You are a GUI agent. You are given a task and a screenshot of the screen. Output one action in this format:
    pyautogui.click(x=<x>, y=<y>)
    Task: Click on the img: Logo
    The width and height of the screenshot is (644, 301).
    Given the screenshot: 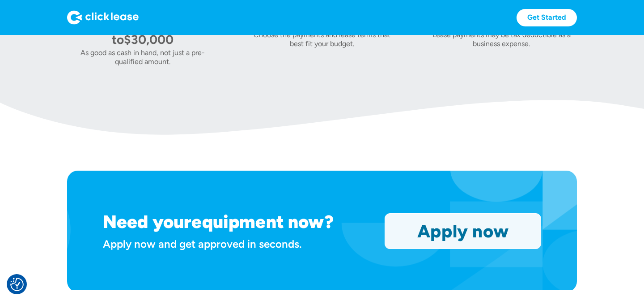 What is the action you would take?
    pyautogui.click(x=103, y=17)
    